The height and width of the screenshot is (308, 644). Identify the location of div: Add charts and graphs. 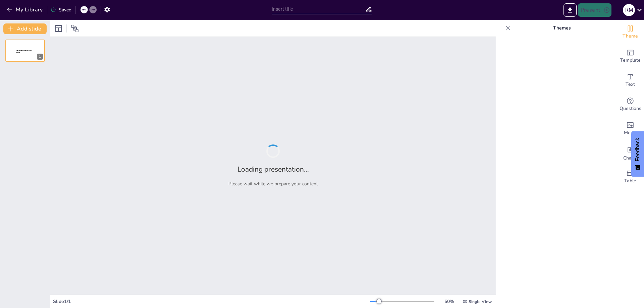
(630, 153).